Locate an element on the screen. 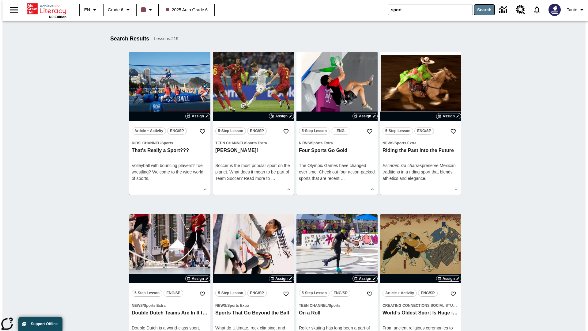 The image size is (588, 331). span: 2025 Auto Grade 6 is located at coordinates (187, 10).